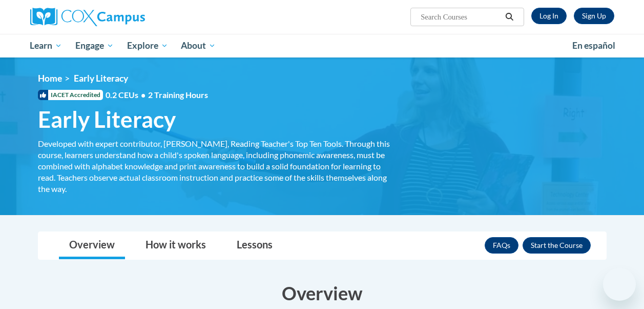 This screenshot has height=309, width=644. I want to click on span: Engage, so click(94, 45).